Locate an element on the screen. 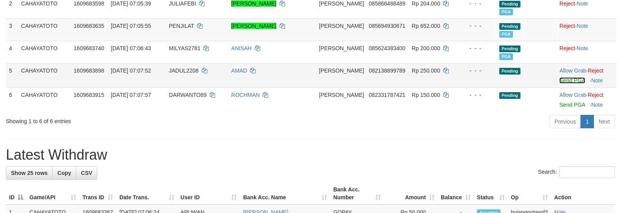 This screenshot has height=213, width=621. span: Copy is located at coordinates (64, 173).